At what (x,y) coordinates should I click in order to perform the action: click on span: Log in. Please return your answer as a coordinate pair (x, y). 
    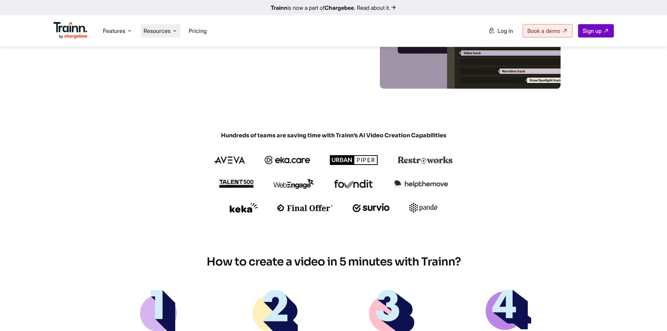
    Looking at the image, I should click on (505, 31).